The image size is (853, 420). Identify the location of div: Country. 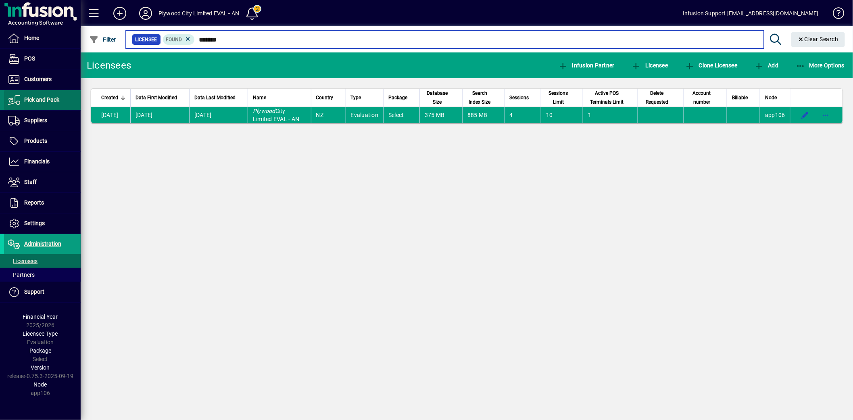
(328, 98).